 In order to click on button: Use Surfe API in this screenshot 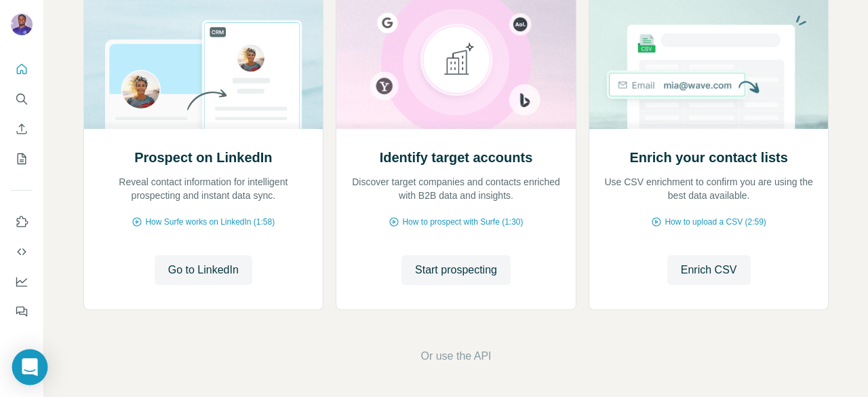, I will do `click(22, 252)`.